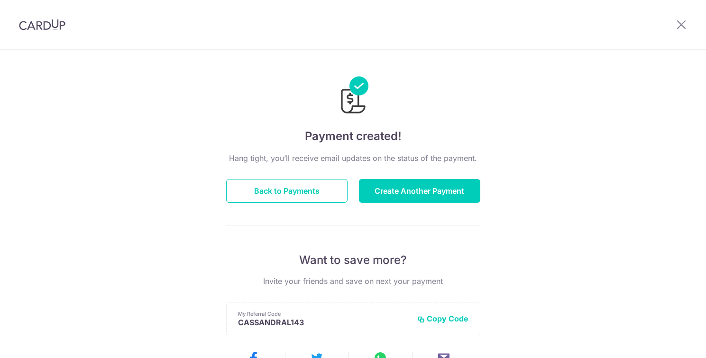  Describe the element at coordinates (353, 281) in the screenshot. I see `p: Invite your friends and save on next your payment` at that location.